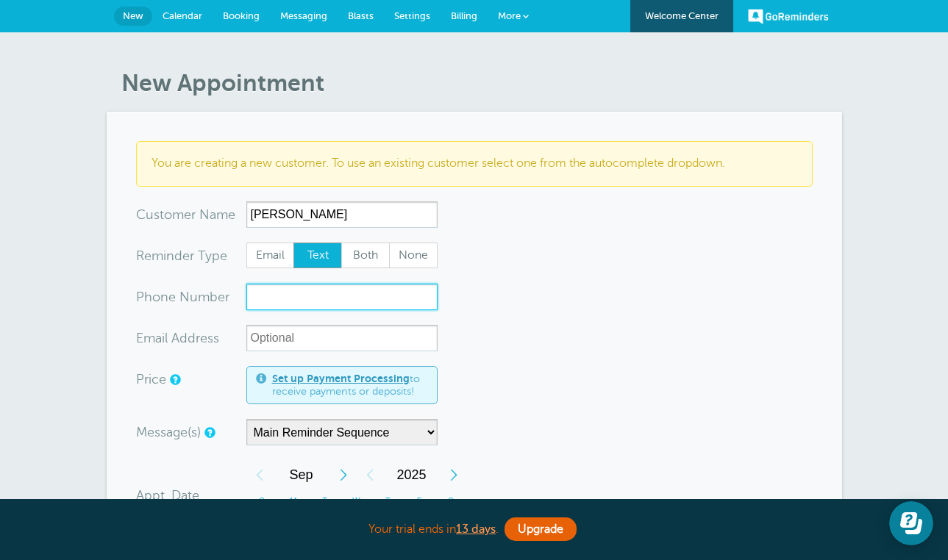 This screenshot has height=560, width=948. I want to click on th: M, so click(292, 501).